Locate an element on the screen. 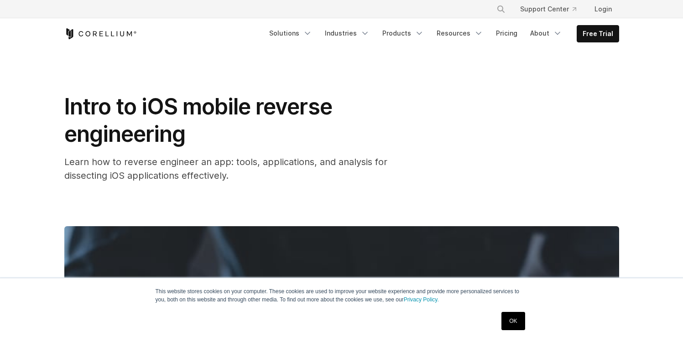 Image resolution: width=683 pixels, height=342 pixels. a: Solutions is located at coordinates (291, 33).